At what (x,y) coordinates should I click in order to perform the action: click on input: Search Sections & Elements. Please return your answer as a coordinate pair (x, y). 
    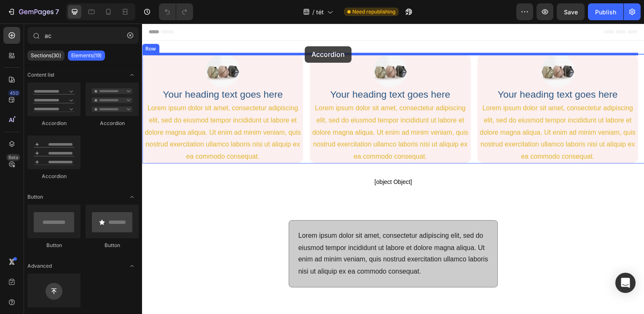
    Looking at the image, I should click on (83, 35).